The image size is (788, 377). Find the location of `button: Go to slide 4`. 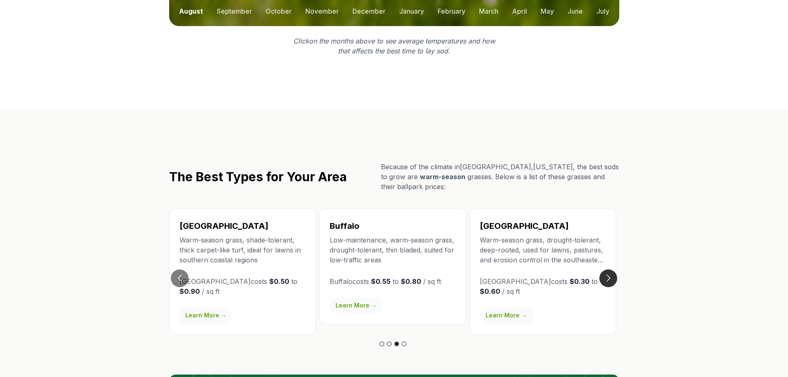

button: Go to slide 4 is located at coordinates (404, 344).